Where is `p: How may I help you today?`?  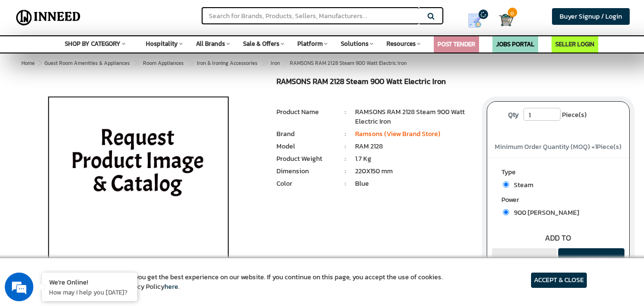 p: How may I help you today? is located at coordinates (90, 292).